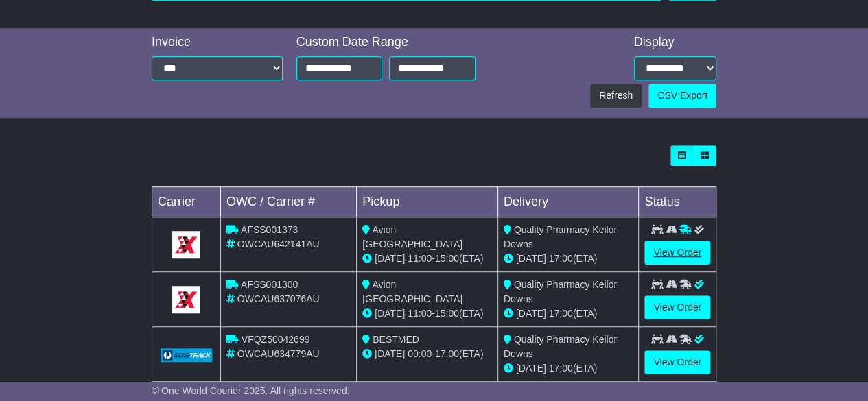 Image resolution: width=868 pixels, height=401 pixels. What do you see at coordinates (616, 95) in the screenshot?
I see `button: Refresh` at bounding box center [616, 95].